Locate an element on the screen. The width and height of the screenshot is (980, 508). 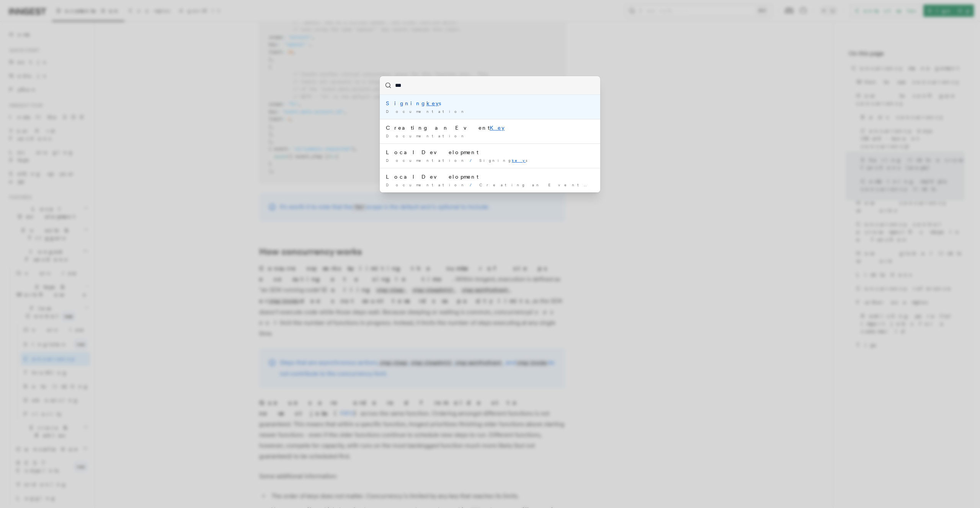
div: Signing s is located at coordinates (490, 104).